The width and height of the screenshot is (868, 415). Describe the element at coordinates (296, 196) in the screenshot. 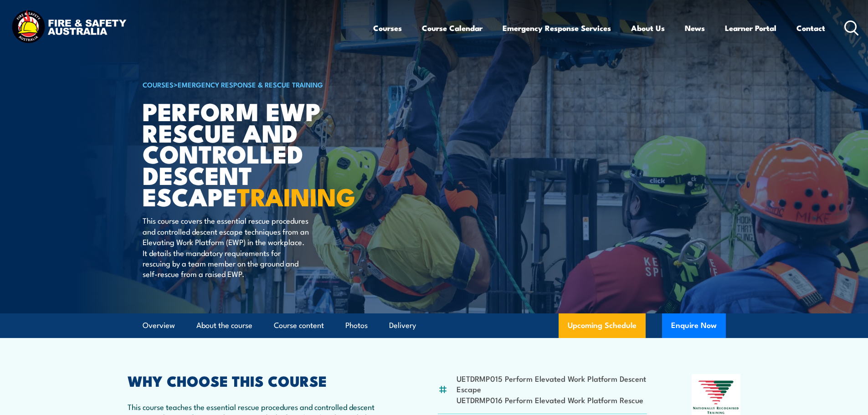

I see `strong: TRAINING` at that location.